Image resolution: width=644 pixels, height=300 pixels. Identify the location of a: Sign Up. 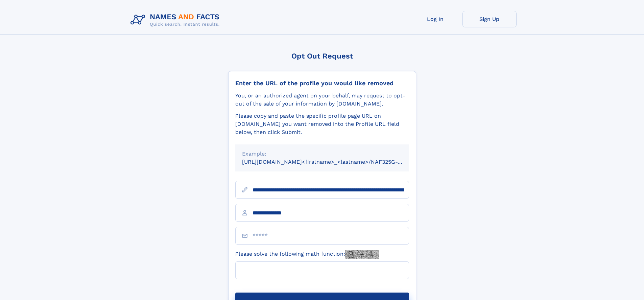
(489, 19).